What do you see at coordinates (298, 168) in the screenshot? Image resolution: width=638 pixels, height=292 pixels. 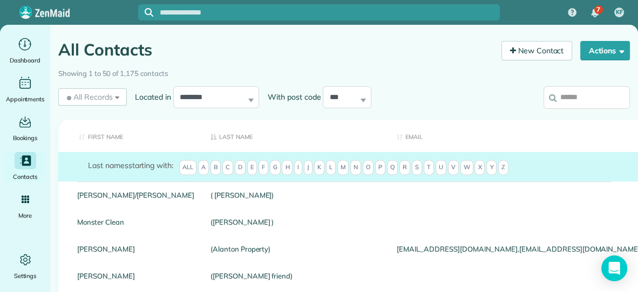 I see `span: I` at bounding box center [298, 168].